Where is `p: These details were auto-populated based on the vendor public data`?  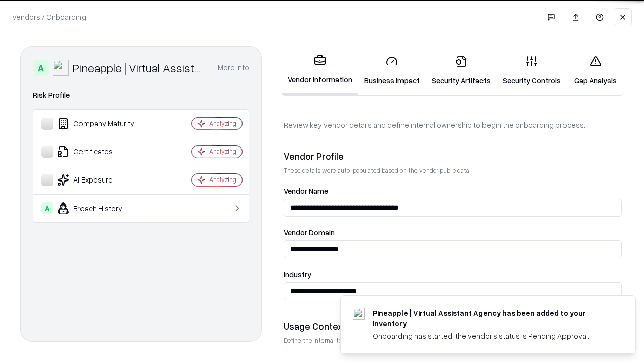
p: These details were auto-populated based on the vendor public data is located at coordinates (453, 170).